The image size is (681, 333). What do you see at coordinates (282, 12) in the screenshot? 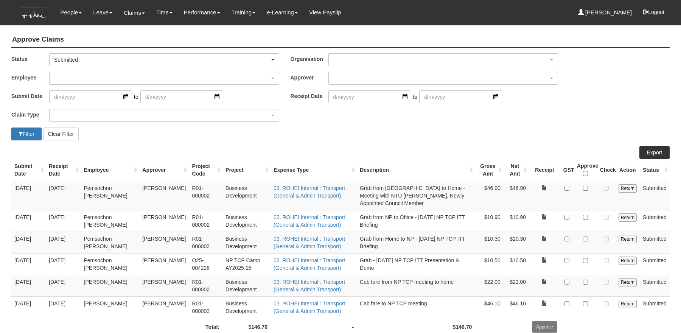
I see `a: e-Learning` at bounding box center [282, 12].